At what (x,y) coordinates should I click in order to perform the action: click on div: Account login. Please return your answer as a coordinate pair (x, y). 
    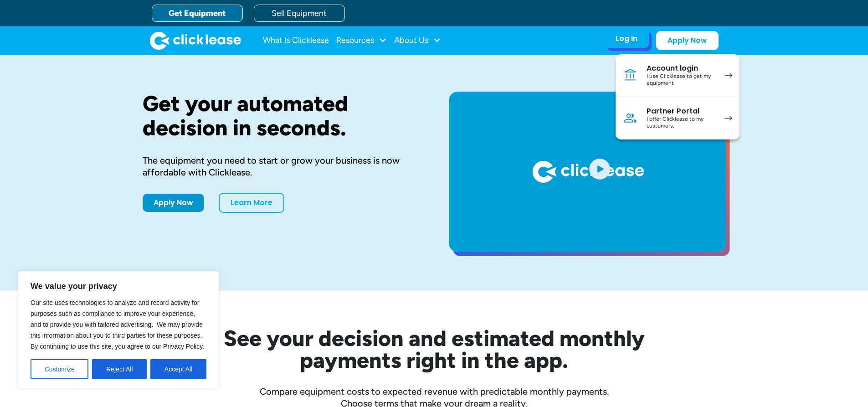
    Looking at the image, I should click on (681, 69).